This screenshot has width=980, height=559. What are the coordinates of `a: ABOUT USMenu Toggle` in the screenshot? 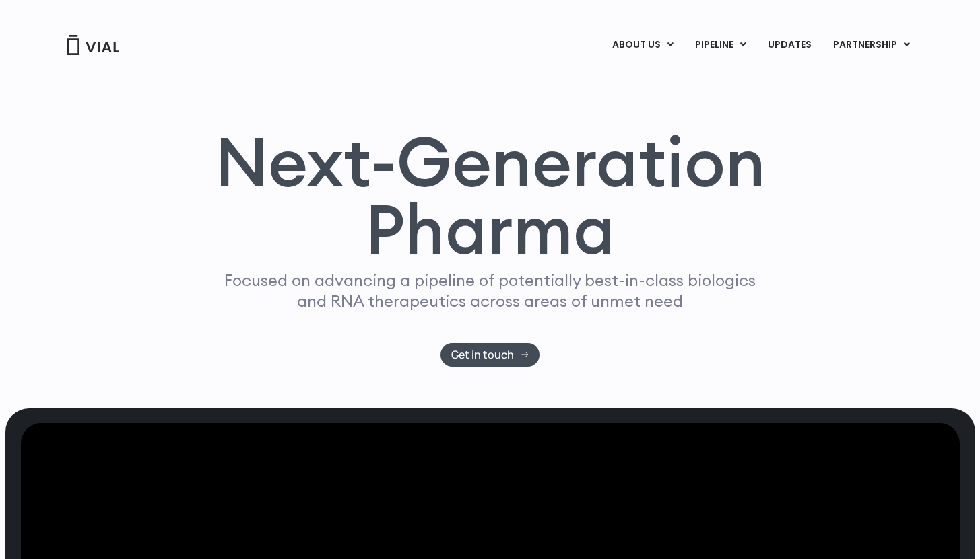 It's located at (642, 45).